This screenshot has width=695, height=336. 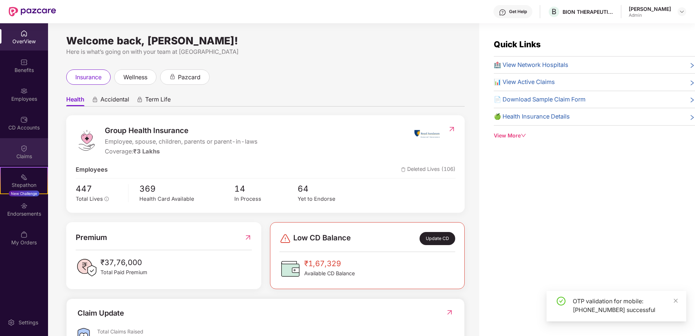 I want to click on img: svg+xml;base64,PHN2ZyBpZD0iQ2xhaW0iIHhtbG5zPSJodHRwOi8vd3d3LnczLm9yZy8yMDAwL3N2ZyIgd2lkdGg9IjIwIi..., so click(x=24, y=148).